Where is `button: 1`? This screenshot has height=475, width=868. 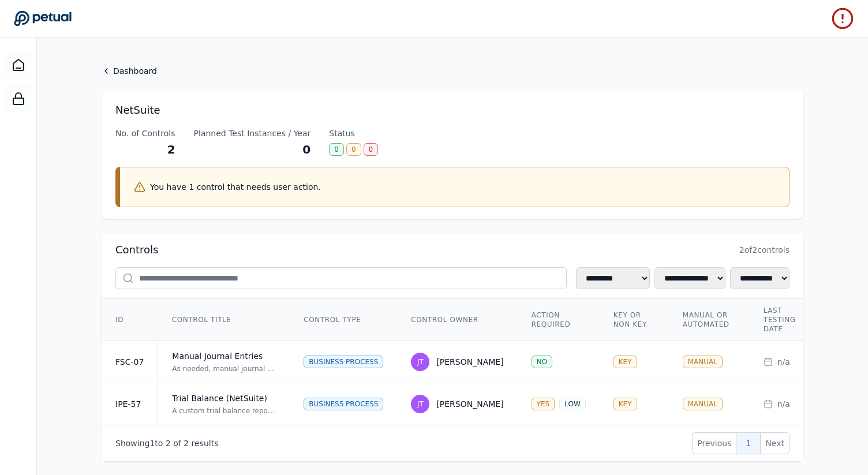
button: 1 is located at coordinates (748, 444).